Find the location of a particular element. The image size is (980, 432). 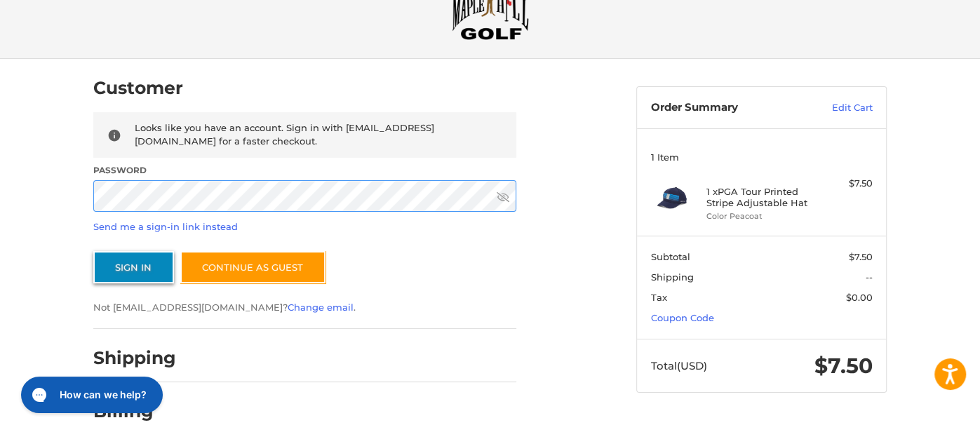

a: Edit Cart is located at coordinates (837, 108).